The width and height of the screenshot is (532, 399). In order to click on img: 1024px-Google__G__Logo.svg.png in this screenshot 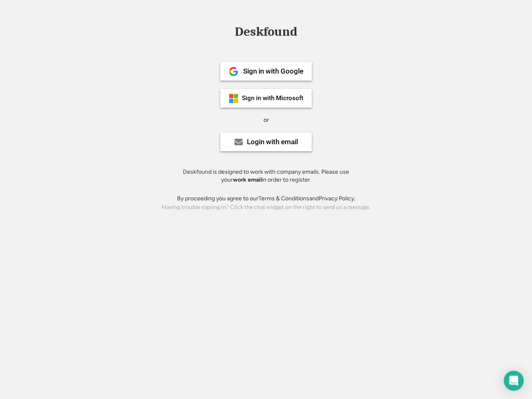, I will do `click(234, 71)`.